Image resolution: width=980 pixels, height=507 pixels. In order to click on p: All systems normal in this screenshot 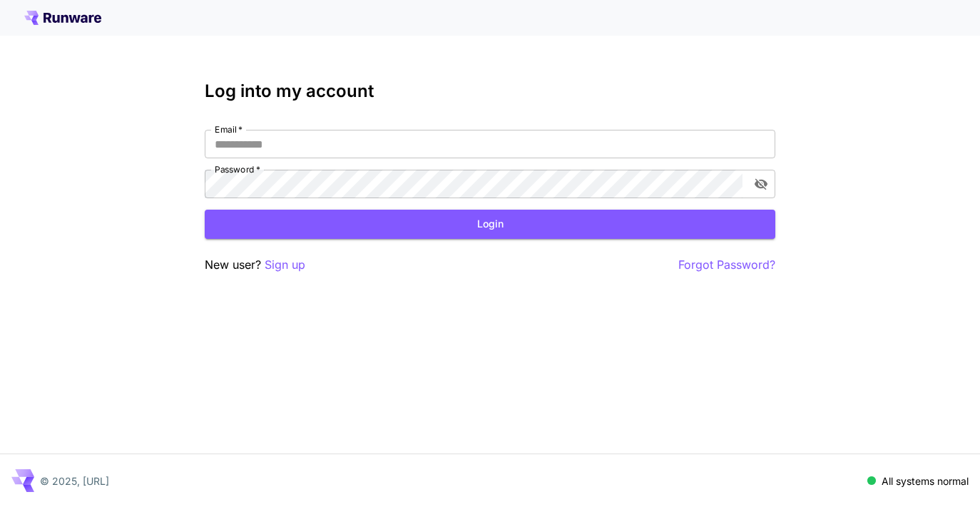, I will do `click(925, 481)`.